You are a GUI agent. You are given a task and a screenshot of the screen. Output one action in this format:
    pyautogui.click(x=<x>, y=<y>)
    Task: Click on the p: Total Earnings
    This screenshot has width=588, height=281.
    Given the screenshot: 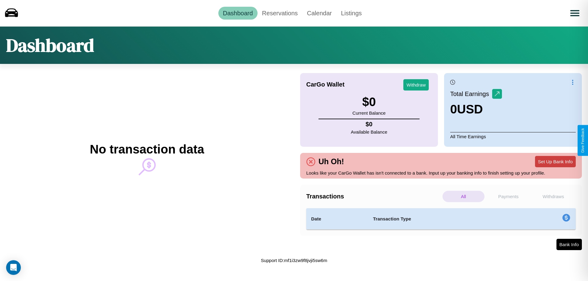 What is the action you would take?
    pyautogui.click(x=471, y=94)
    